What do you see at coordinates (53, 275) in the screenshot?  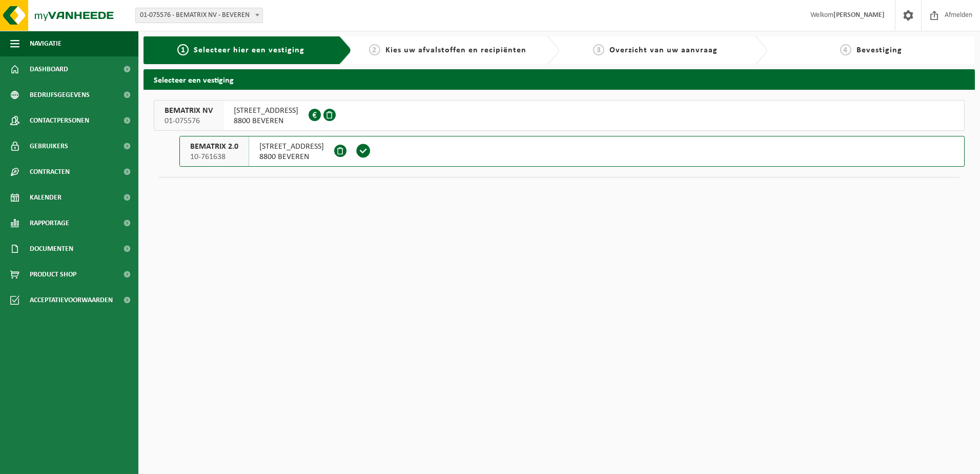 I see `span: Product Shop` at bounding box center [53, 275].